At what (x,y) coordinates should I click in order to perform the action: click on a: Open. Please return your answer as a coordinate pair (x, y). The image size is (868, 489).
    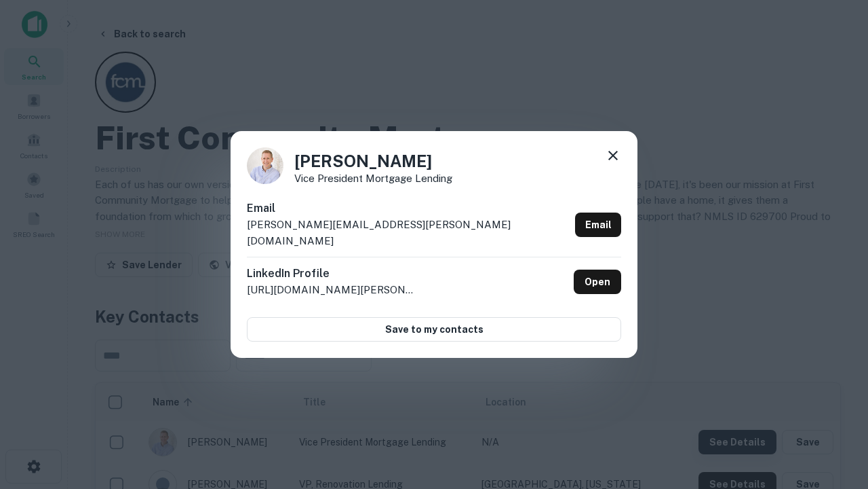
    Looking at the image, I should click on (598, 282).